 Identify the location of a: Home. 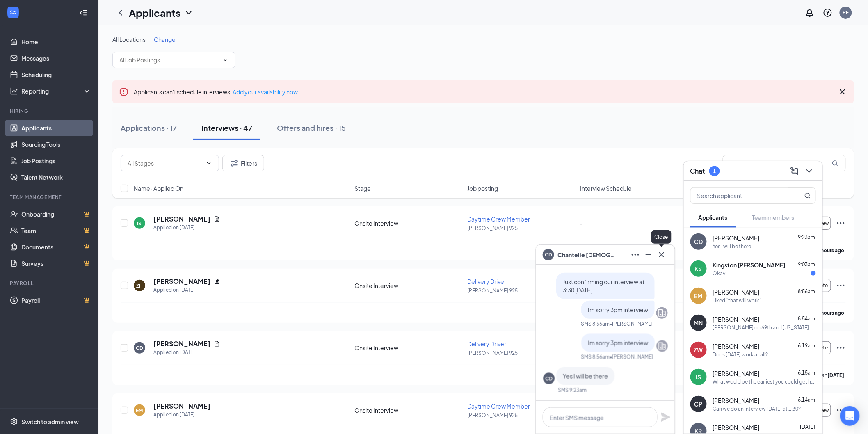
(56, 42).